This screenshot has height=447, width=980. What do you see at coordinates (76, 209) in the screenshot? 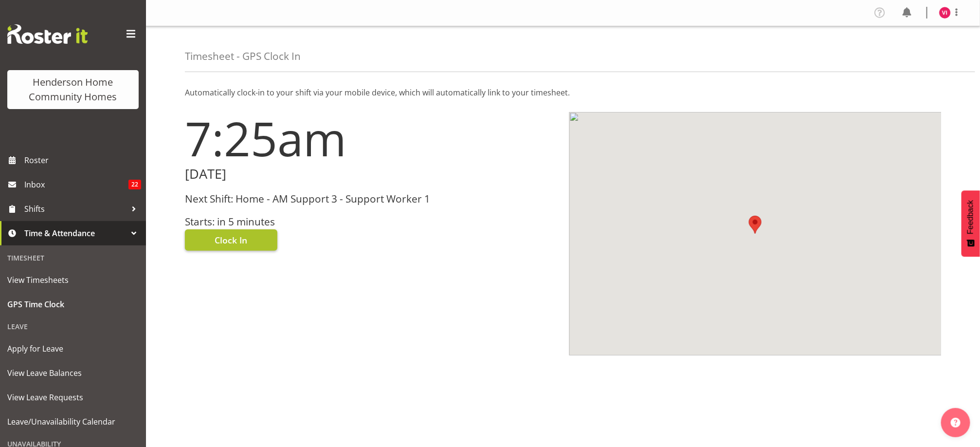
I see `span: Shifts` at bounding box center [76, 209].